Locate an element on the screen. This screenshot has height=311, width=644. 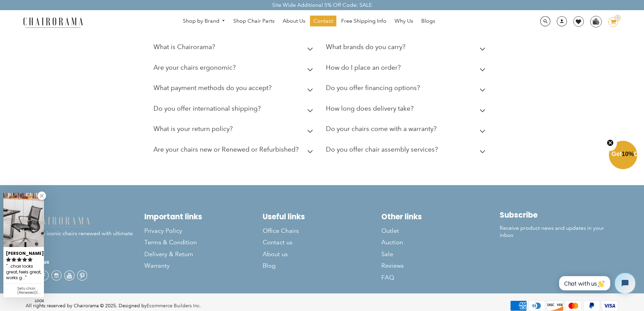
a: Office Chairs is located at coordinates (322, 231).